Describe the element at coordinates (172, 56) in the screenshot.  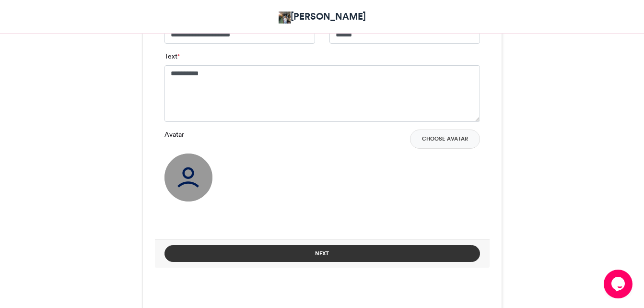
I see `label: Text` at that location.